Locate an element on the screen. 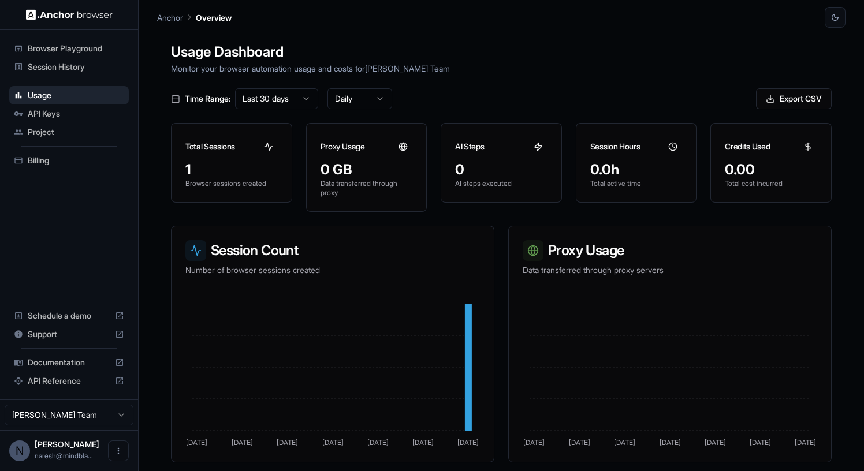 The image size is (864, 471). h3: Session Hours is located at coordinates (615, 147).